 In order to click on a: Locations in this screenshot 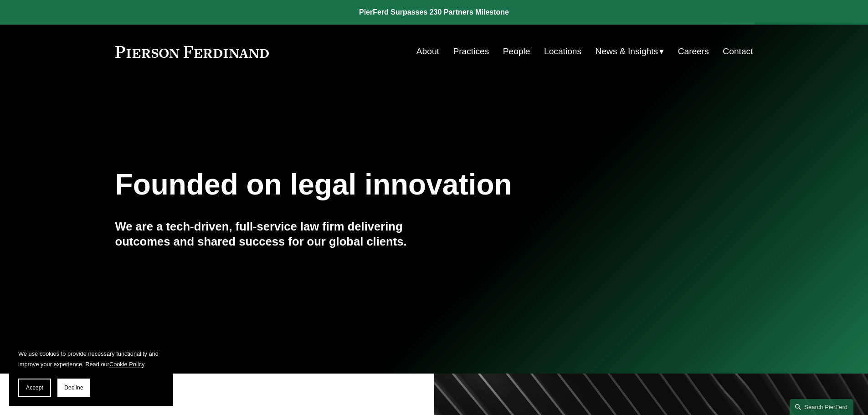, I will do `click(562, 51)`.